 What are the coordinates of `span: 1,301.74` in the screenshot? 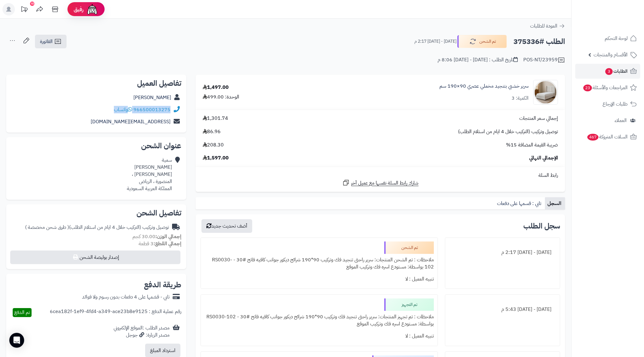 It's located at (216, 118).